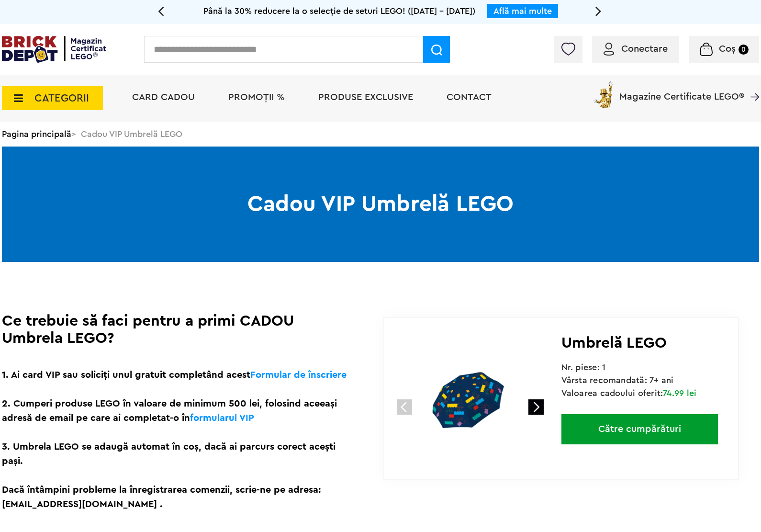  What do you see at coordinates (743, 49) in the screenshot?
I see `small: 0` at bounding box center [743, 49].